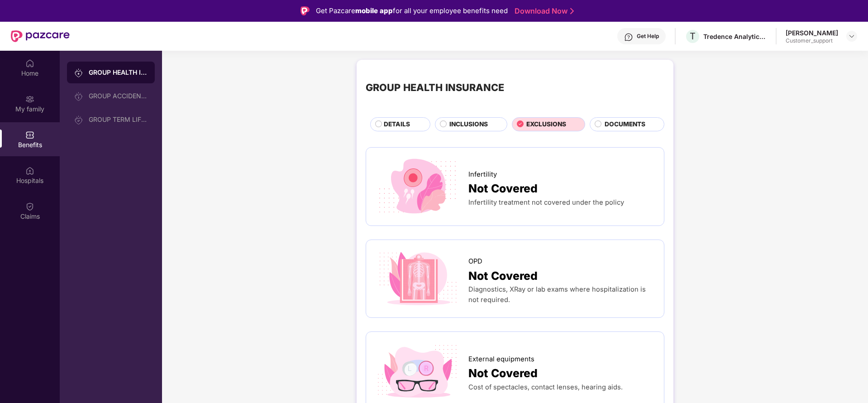 This screenshot has height=403, width=868. I want to click on strong: mobile app, so click(374, 11).